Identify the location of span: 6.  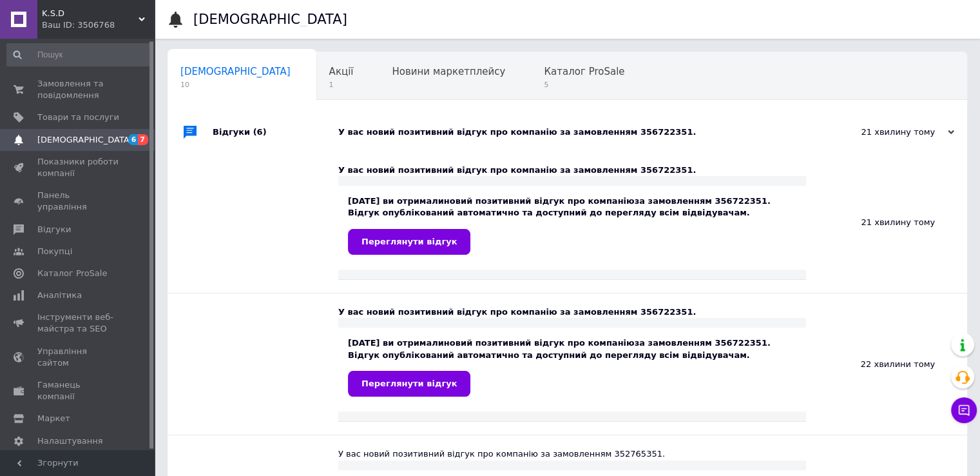
(133, 139).